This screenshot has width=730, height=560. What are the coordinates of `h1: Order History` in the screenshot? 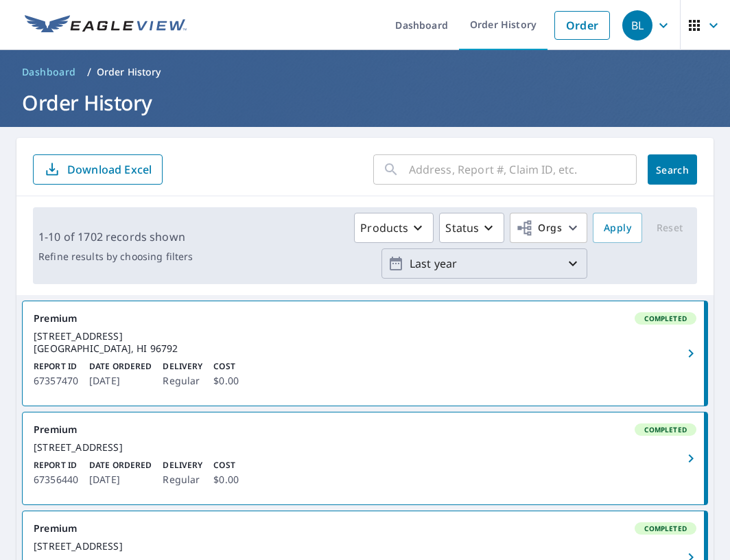 It's located at (365, 102).